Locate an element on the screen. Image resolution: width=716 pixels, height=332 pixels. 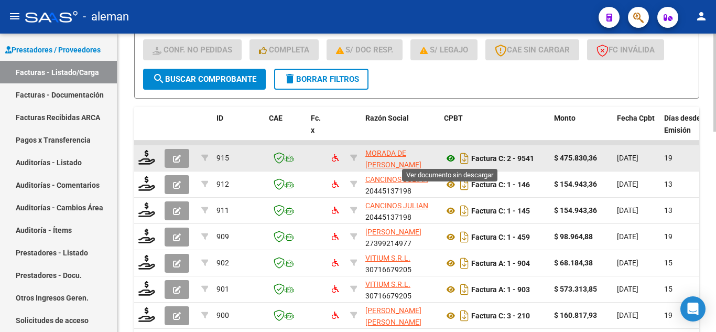
div: 30711517231 is located at coordinates (400, 158).